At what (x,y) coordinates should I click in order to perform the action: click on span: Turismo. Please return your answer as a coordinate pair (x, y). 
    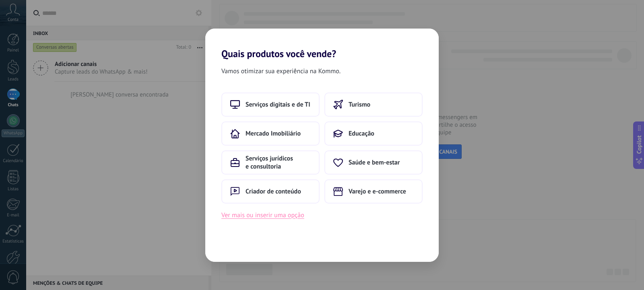
    Looking at the image, I should click on (359, 105).